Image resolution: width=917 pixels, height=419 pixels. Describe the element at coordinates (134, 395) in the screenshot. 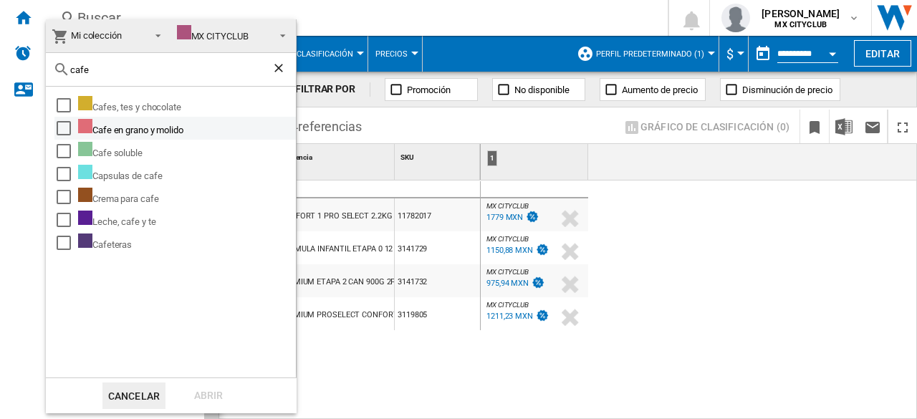

I see `button: Cancelar` at that location.